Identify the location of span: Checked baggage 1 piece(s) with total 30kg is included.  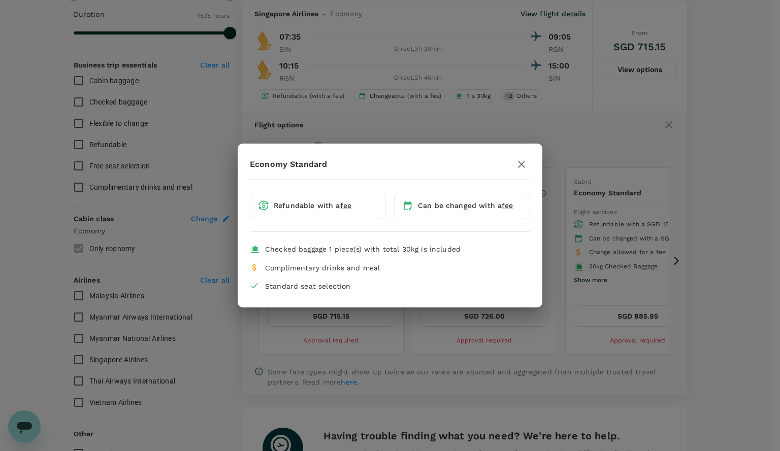
(363, 249).